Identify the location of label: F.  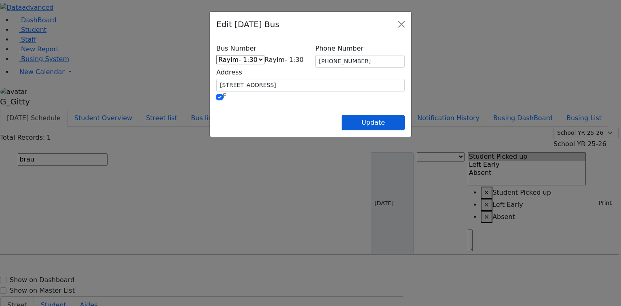
(225, 96).